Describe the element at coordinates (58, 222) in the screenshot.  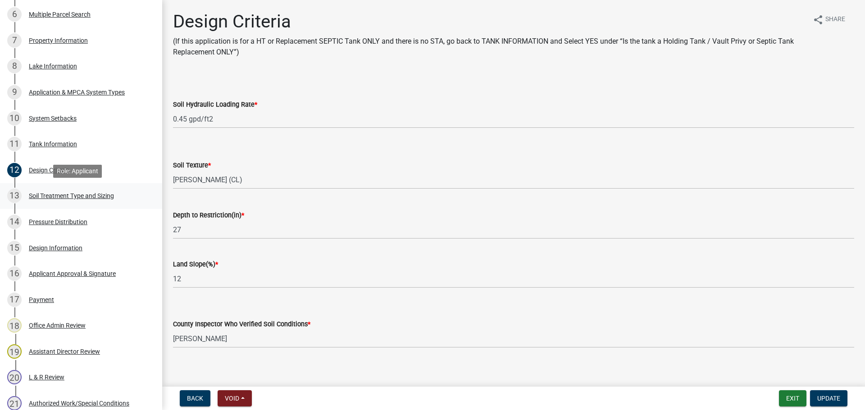
I see `div: Pressure Distribution` at that location.